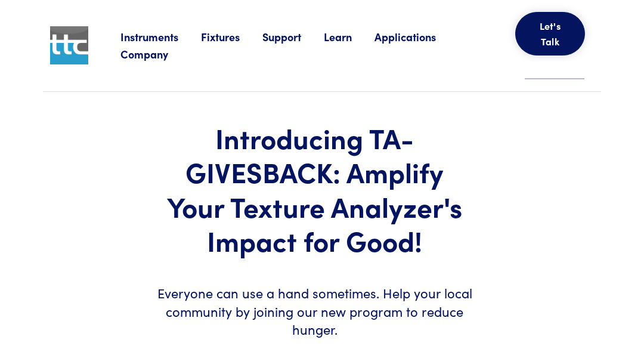 The image size is (644, 358). What do you see at coordinates (315, 189) in the screenshot?
I see `h1: Introducing TA-GIVESBACK: Amplify Your Texture Analyzer's Impact for Good!` at bounding box center [315, 189].